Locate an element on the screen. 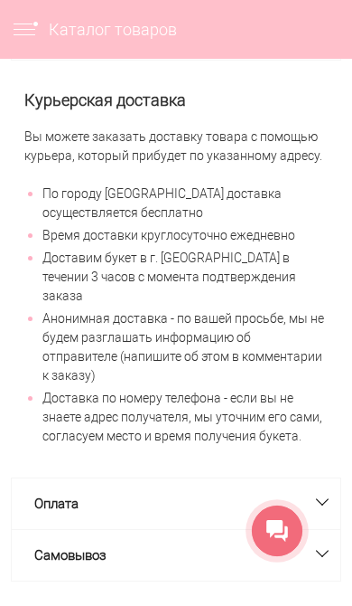 This screenshot has width=352, height=606. li: Время доставки круглосуточно ежедневно is located at coordinates (176, 235).